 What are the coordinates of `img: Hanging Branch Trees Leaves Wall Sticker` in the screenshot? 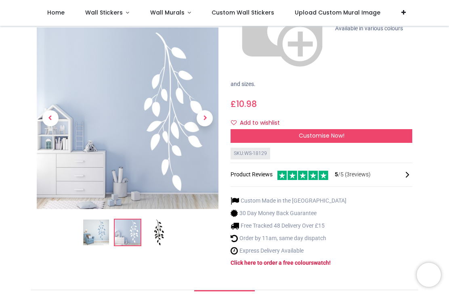 It's located at (96, 233).